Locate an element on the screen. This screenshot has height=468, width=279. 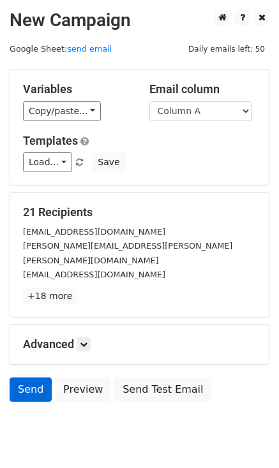
button: Save is located at coordinates (108, 162).